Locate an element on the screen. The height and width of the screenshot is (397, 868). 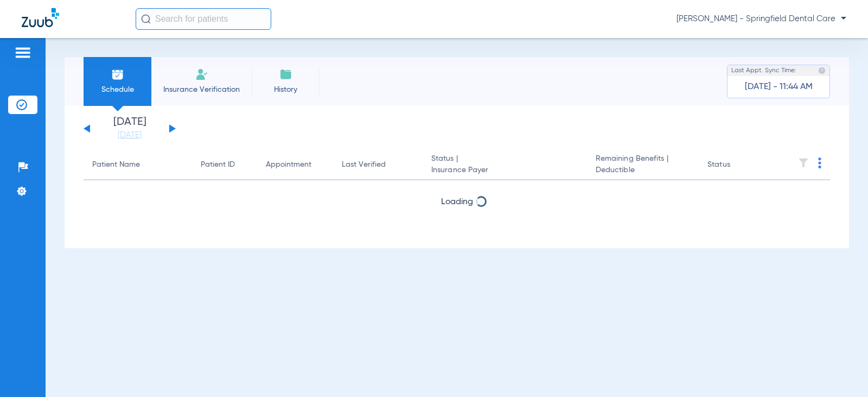
input: Search for patients is located at coordinates (203, 19).